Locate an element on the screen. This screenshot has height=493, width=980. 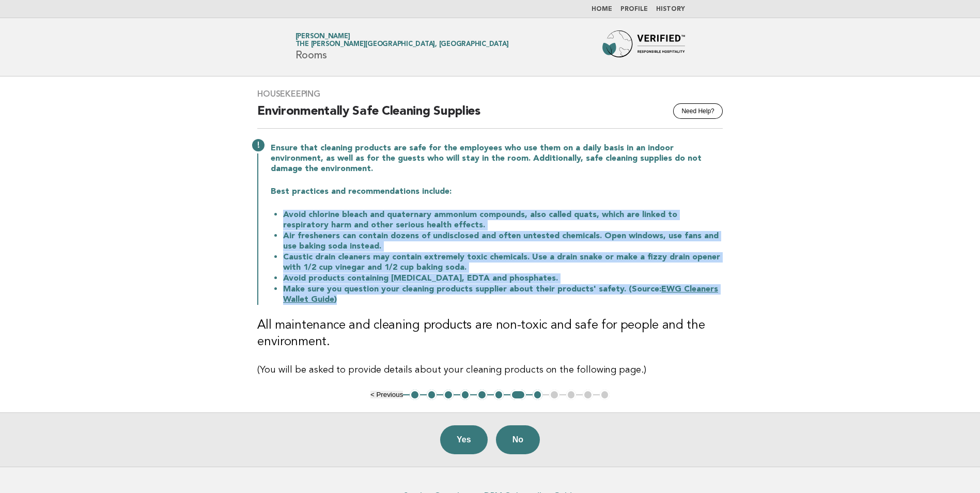
li: Avoid chlorine bleach and quaternary ammonium compounds, also called quats, which are linked to r... is located at coordinates (502, 219).